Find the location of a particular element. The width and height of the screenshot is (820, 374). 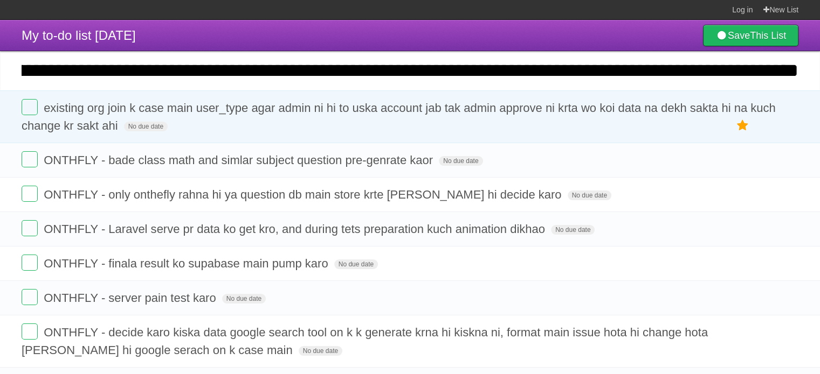

a: SaveThis List is located at coordinates (750, 36).